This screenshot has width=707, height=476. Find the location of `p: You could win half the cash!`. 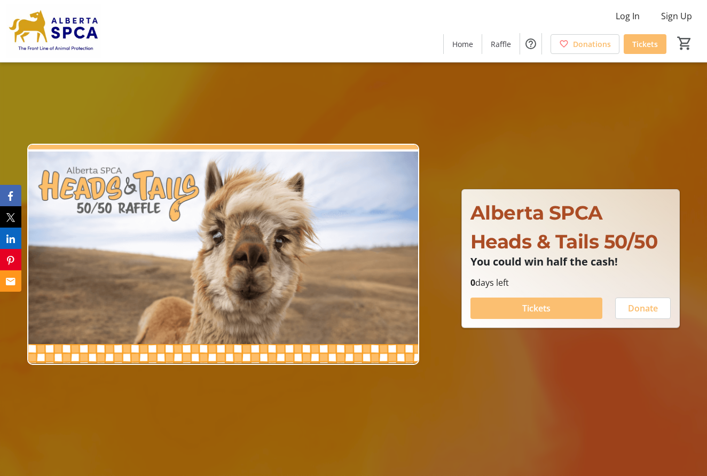

p: You could win half the cash! is located at coordinates (571, 262).